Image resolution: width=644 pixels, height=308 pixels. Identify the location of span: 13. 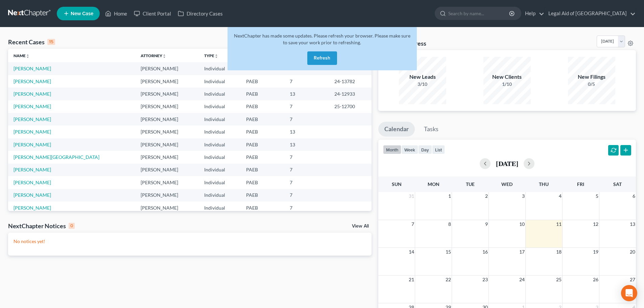
(633, 224).